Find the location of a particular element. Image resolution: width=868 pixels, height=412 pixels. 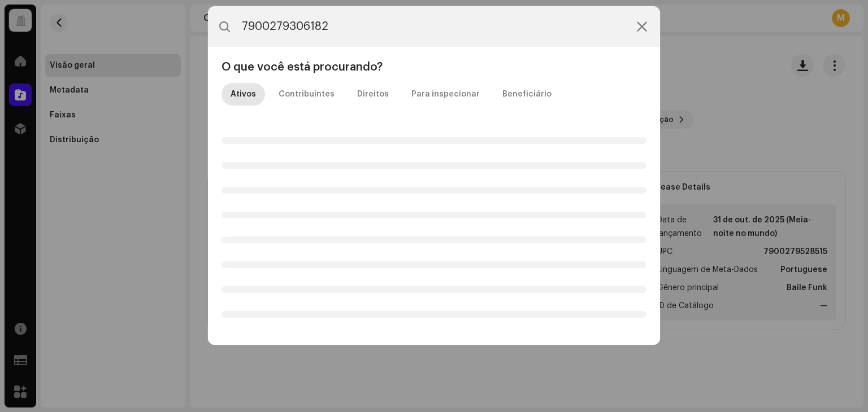

div: Para inspecionar is located at coordinates (445, 94).